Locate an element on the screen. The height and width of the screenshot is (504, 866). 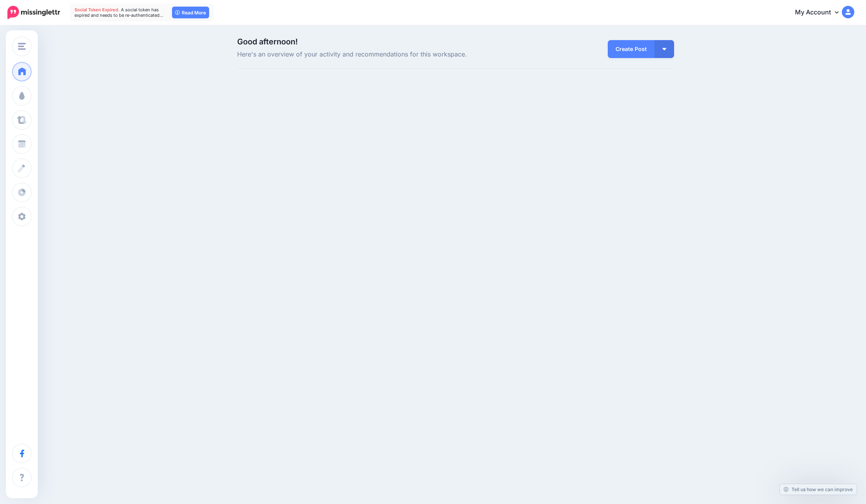
a: Tell us how we can improve is located at coordinates (818, 489).